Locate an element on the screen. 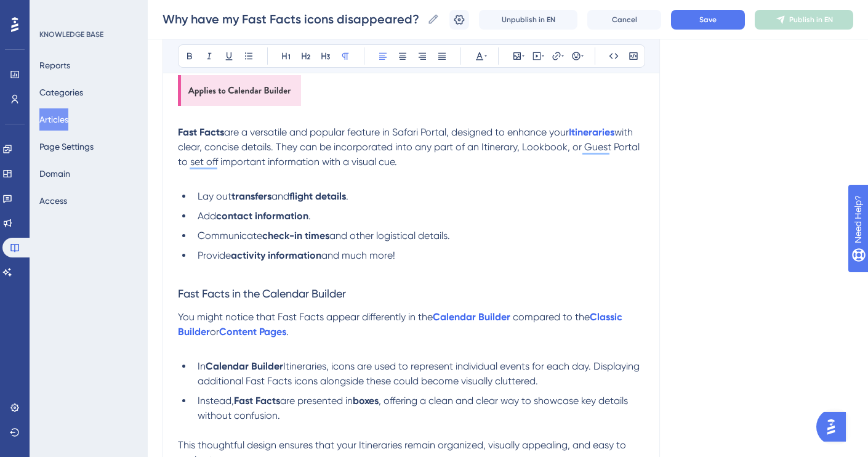 The height and width of the screenshot is (457, 868). div: KNOWLEDGE BASE is located at coordinates (71, 34).